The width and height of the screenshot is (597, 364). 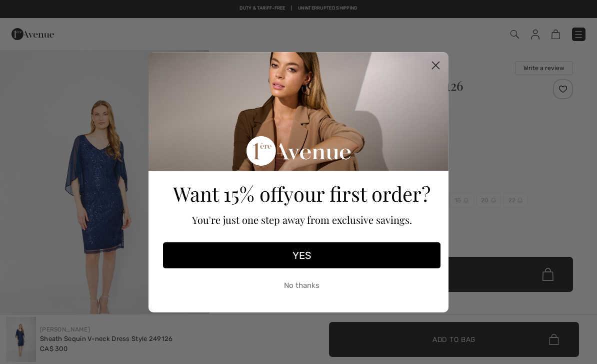 What do you see at coordinates (228, 193) in the screenshot?
I see `span: Want 15% off` at bounding box center [228, 193].